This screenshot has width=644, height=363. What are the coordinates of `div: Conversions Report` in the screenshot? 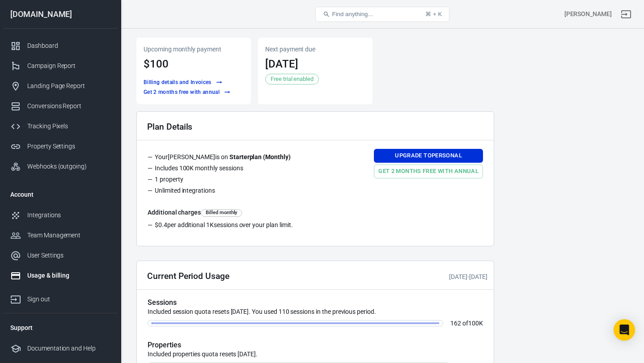 It's located at (69, 106).